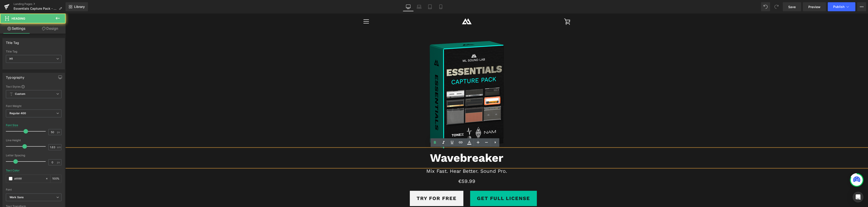 The height and width of the screenshot is (207, 868). What do you see at coordinates (766, 7) in the screenshot?
I see `button: Undo` at bounding box center [766, 7].